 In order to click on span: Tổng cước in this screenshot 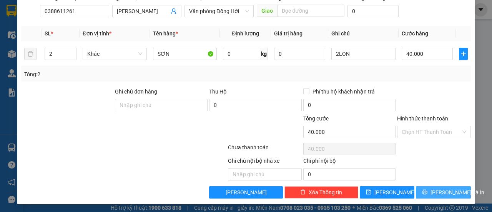, I will do `click(316, 118)`.